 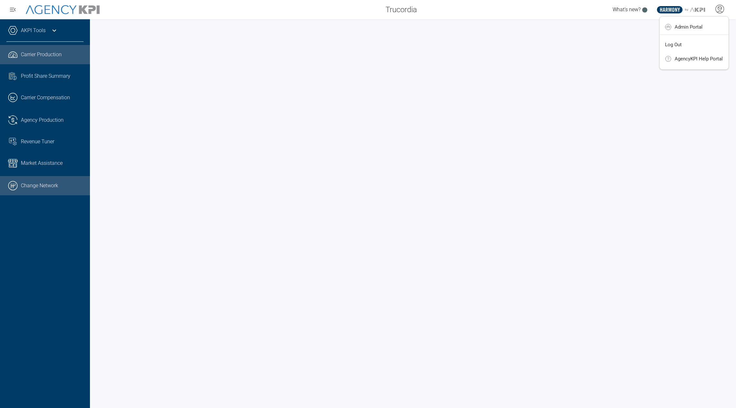 I want to click on span: Carrier Compensation, so click(x=45, y=98).